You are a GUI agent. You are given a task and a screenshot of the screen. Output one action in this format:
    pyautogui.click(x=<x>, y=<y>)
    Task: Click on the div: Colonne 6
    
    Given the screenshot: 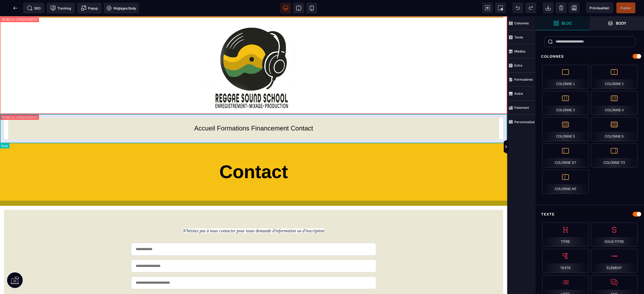 What is the action you would take?
    pyautogui.click(x=614, y=129)
    